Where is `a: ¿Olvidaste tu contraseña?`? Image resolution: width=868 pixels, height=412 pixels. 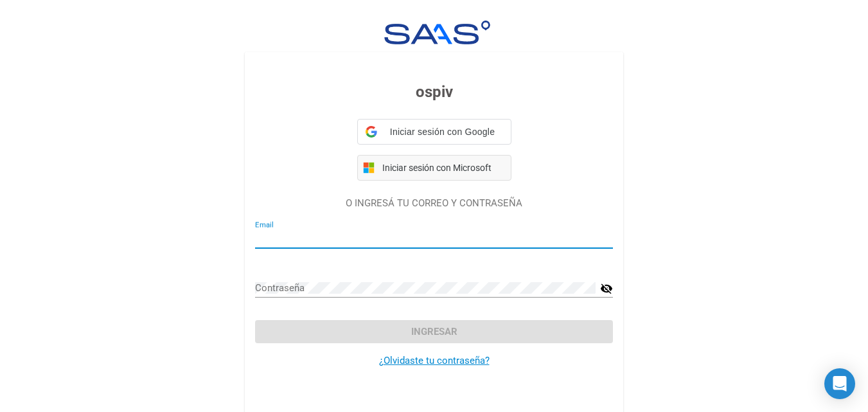 a: ¿Olvidaste tu contraseña? is located at coordinates (434, 361).